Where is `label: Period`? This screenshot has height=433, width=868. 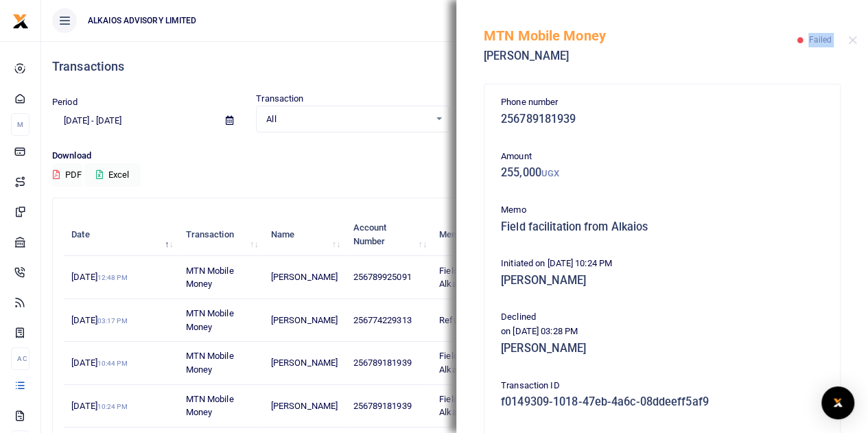 label: Period is located at coordinates (64, 102).